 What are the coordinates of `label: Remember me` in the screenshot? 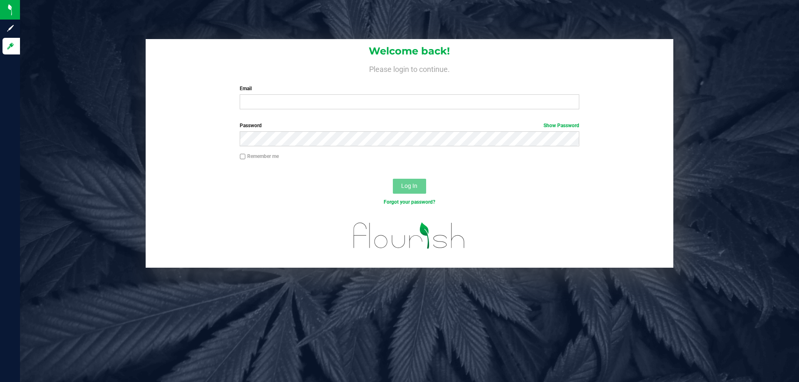 It's located at (259, 156).